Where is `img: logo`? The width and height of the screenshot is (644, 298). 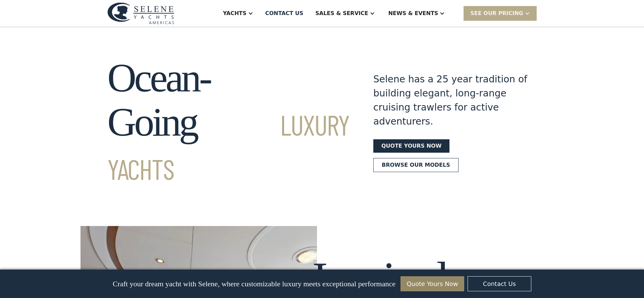 img: logo is located at coordinates (141, 13).